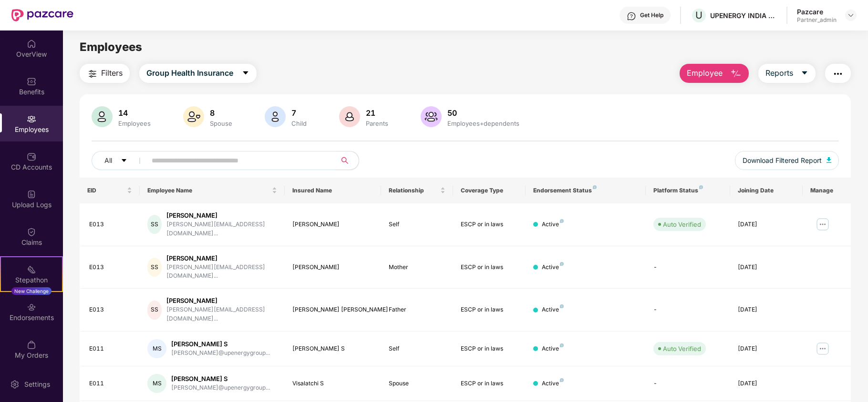  What do you see at coordinates (43, 15) in the screenshot?
I see `img: New Pazcare Logo` at bounding box center [43, 15].